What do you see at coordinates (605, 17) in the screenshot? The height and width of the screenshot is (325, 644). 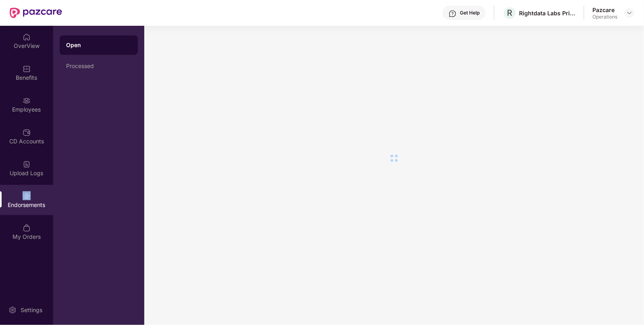 I see `div: Operations` at bounding box center [605, 17].